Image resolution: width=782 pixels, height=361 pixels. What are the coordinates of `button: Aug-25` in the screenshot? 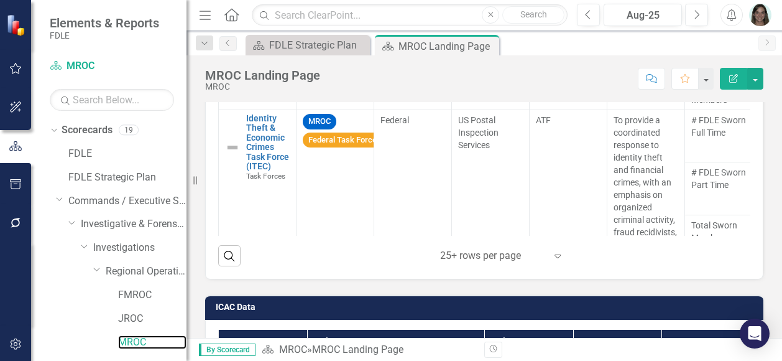 It's located at (643, 15).